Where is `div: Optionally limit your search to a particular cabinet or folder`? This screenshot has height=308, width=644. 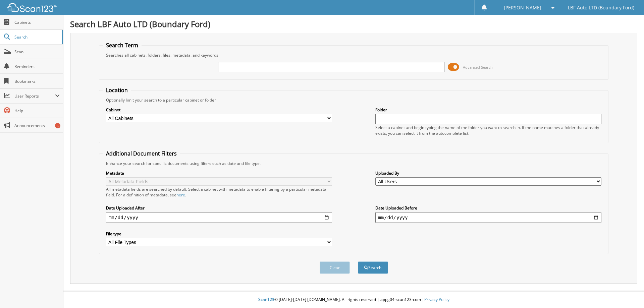 div: Optionally limit your search to a particular cabinet or folder is located at coordinates (354, 100).